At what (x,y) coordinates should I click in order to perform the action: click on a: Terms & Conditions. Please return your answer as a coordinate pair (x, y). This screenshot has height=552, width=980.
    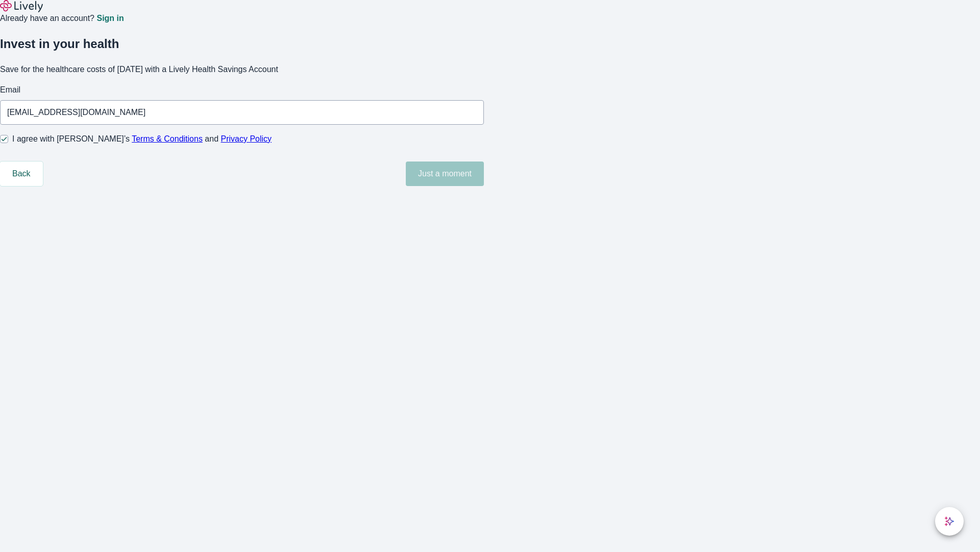
    Looking at the image, I should click on (167, 138).